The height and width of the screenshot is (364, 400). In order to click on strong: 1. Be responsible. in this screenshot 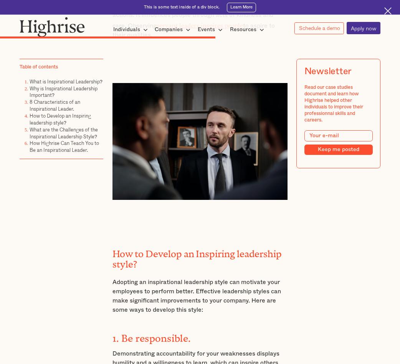, I will do `click(151, 336)`.